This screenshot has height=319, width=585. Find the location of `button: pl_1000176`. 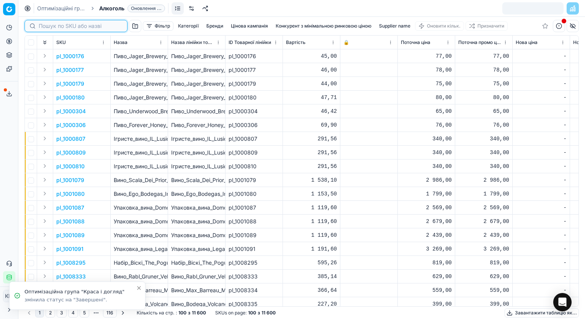

button: pl_1000176 is located at coordinates (70, 56).